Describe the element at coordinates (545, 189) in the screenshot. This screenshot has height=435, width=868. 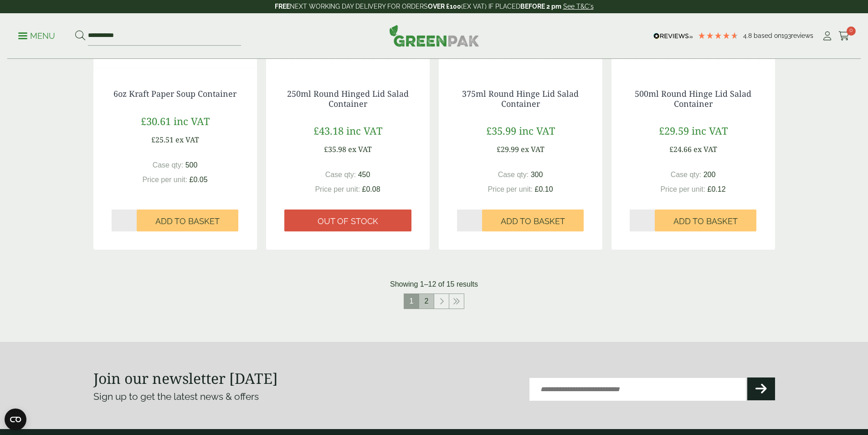
I see `span: £0.10` at that location.